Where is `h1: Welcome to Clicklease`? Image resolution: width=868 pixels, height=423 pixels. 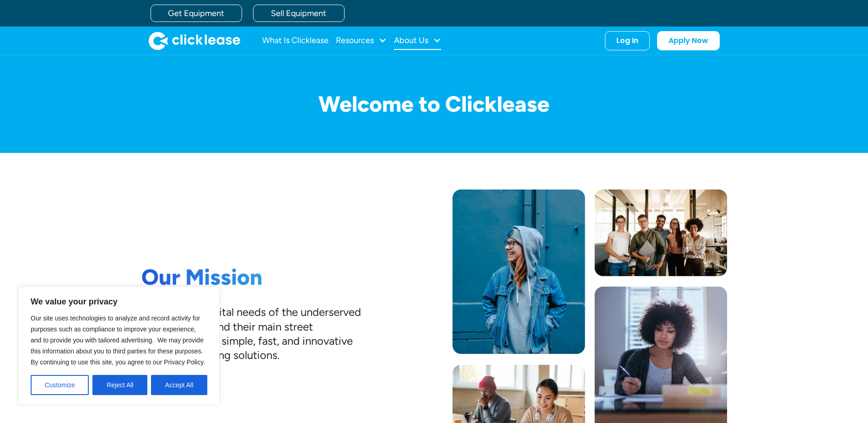
h1: Welcome to Clicklease is located at coordinates (435, 104).